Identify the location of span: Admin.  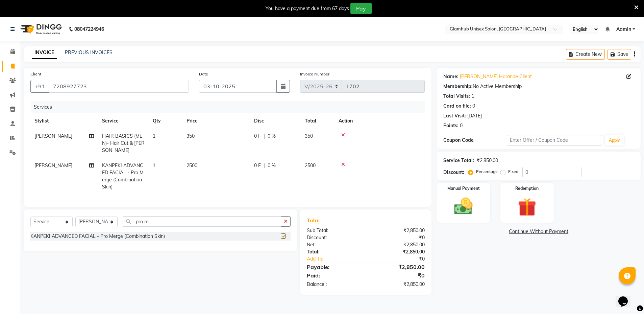
(624, 29).